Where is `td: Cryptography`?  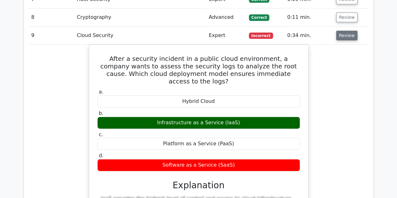 td: Cryptography is located at coordinates (140, 17).